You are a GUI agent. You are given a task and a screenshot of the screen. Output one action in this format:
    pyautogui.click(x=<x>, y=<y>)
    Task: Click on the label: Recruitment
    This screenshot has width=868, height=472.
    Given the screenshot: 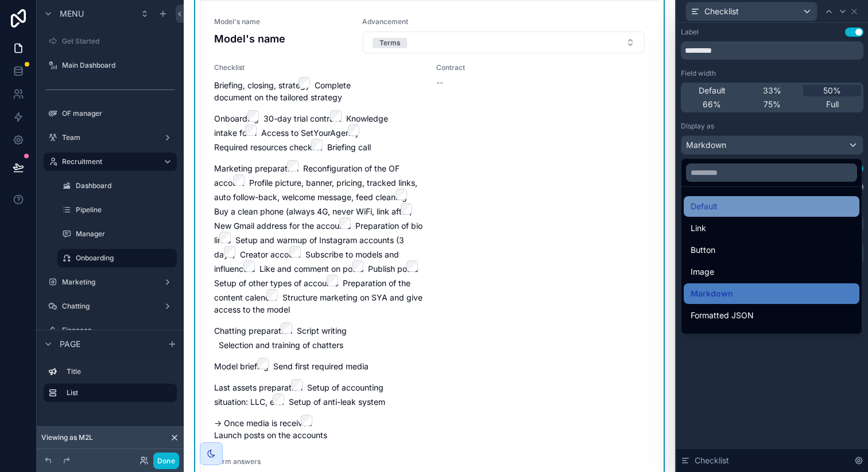 What is the action you would take?
    pyautogui.click(x=108, y=162)
    